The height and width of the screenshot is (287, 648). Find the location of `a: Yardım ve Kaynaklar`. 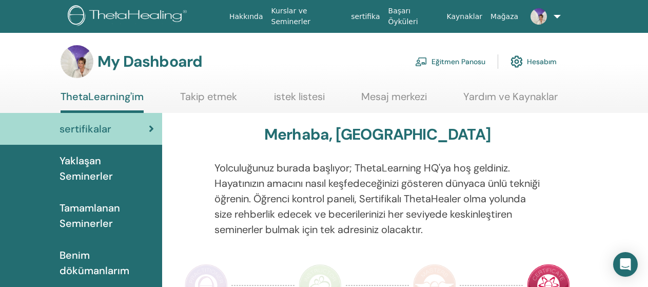

a: Yardım ve Kaynaklar is located at coordinates (510, 100).